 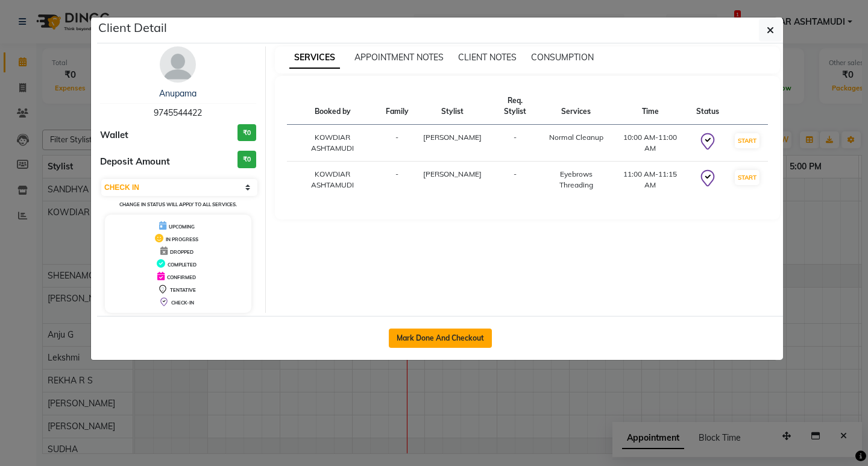 I want to click on a: Anupama, so click(x=178, y=94).